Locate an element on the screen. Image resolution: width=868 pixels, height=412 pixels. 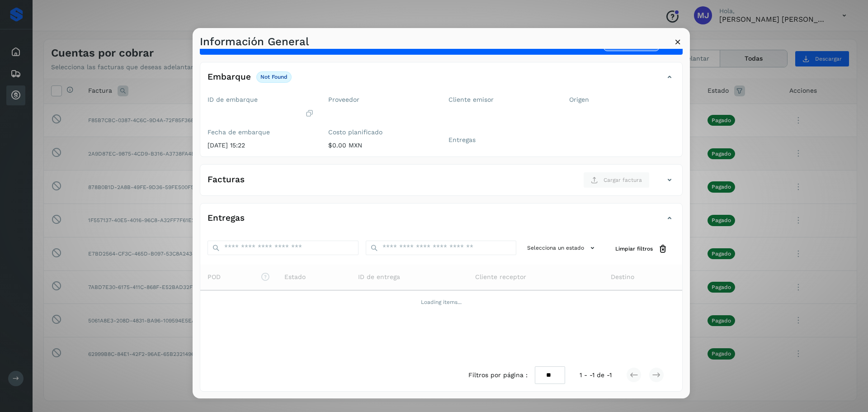
h4: Facturas is located at coordinates (226, 180).